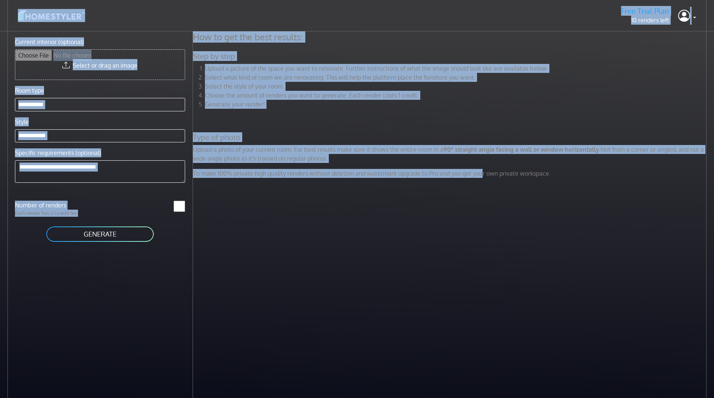 The height and width of the screenshot is (398, 714). What do you see at coordinates (522, 149) in the screenshot?
I see `strong: 90° straight angle facing a wall or window horizontally.` at bounding box center [522, 149].